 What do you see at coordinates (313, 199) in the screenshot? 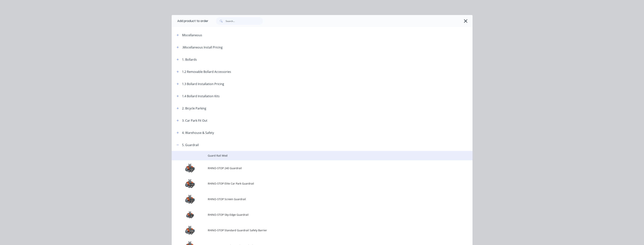
I see `span: RHINO-STOP Screen Guardrail` at bounding box center [313, 199].